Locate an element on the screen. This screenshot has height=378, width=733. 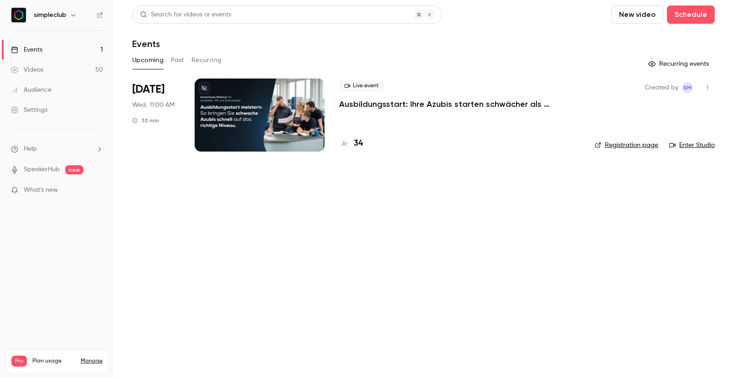
div: 30 min is located at coordinates (145, 120).